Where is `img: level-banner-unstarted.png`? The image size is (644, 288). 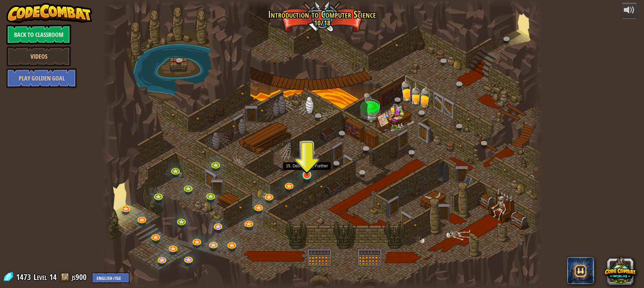
img: level-banner-unstarted.png is located at coordinates (307, 162).